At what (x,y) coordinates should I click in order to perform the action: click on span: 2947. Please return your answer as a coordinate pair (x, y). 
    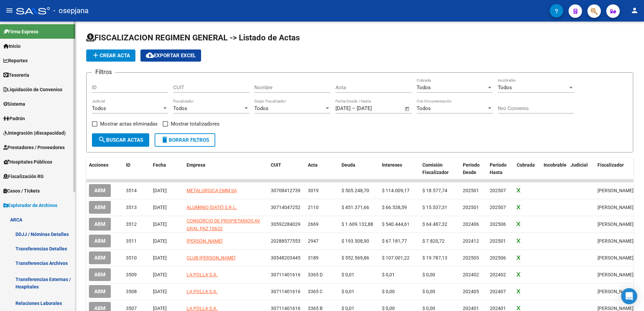
    Looking at the image, I should click on (313, 241).